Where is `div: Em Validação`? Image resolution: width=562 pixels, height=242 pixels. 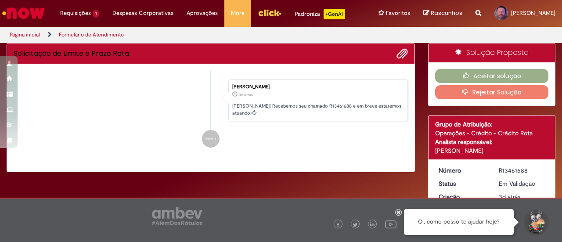 div: Em Validação is located at coordinates (522, 184).